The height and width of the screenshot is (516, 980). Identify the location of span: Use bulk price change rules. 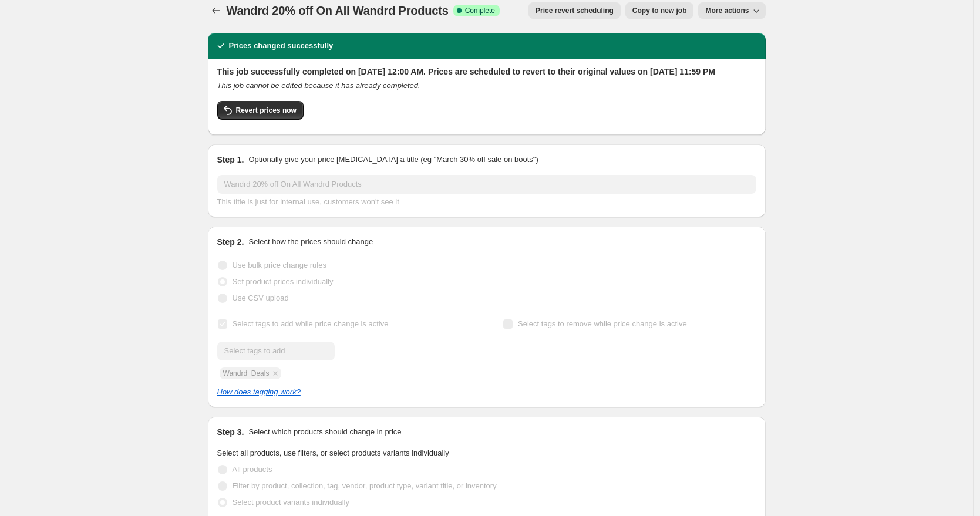
(280, 264).